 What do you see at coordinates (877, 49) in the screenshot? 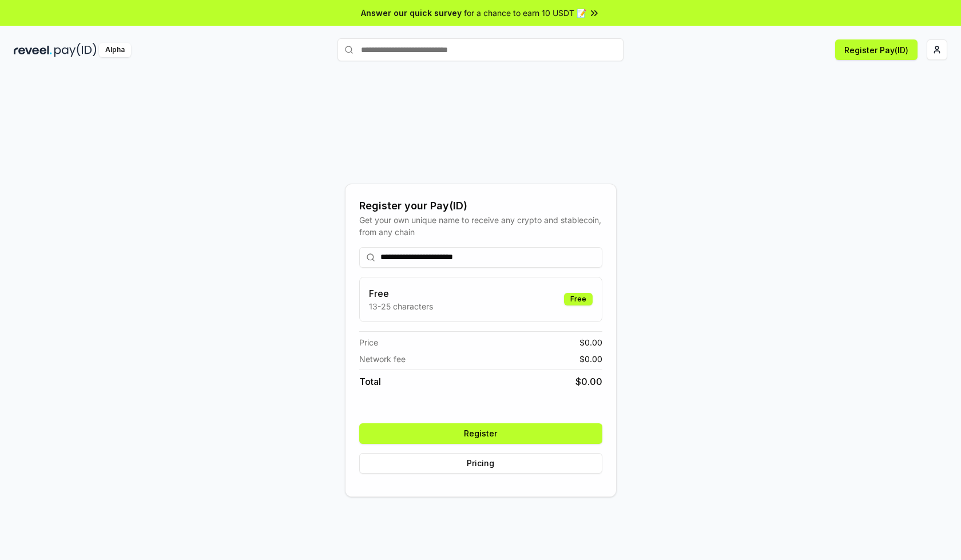
I see `button: Register Pay(ID)` at bounding box center [877, 49].